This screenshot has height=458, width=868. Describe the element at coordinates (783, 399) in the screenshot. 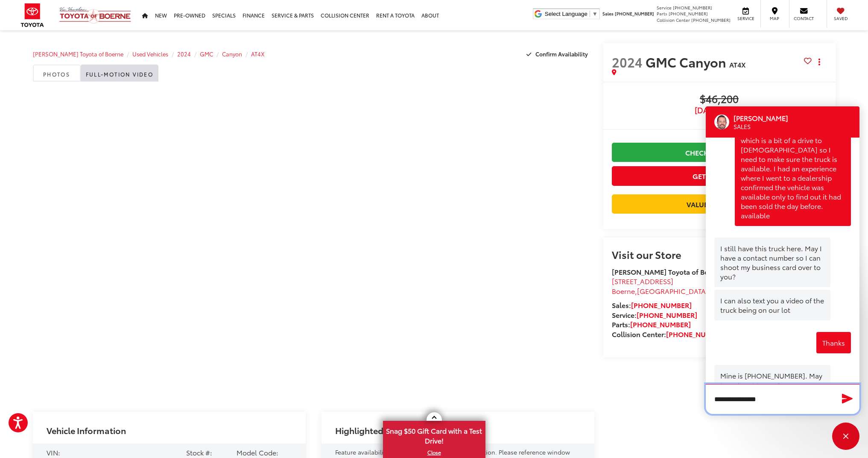

I see `textarea: Type your message` at that location.